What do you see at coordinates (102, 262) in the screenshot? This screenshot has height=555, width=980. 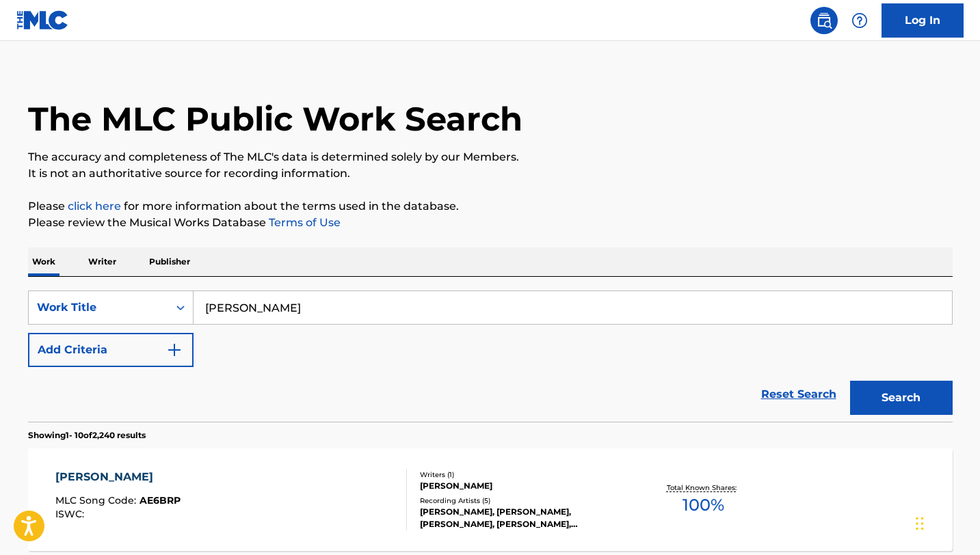 I see `p: Writer` at bounding box center [102, 262].